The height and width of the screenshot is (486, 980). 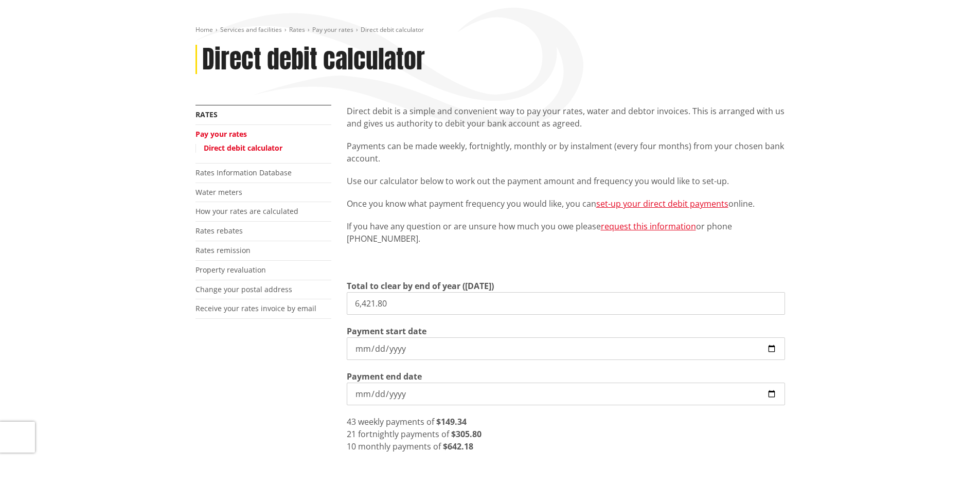 What do you see at coordinates (242, 148) in the screenshot?
I see `a: Direct debit calculator` at bounding box center [242, 148].